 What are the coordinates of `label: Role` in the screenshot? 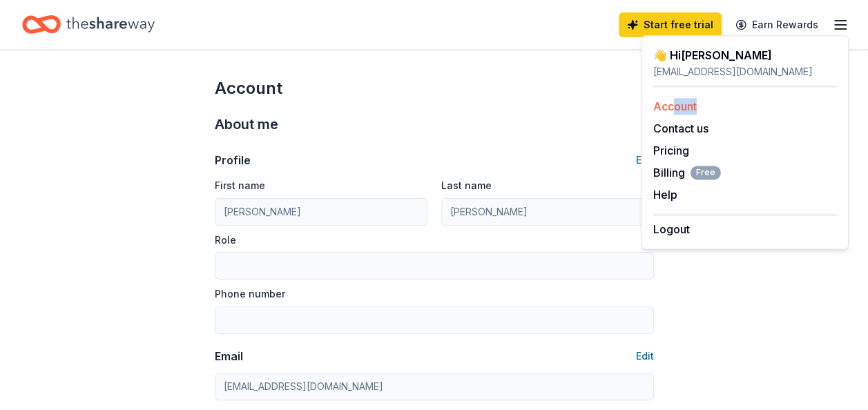 It's located at (226, 240).